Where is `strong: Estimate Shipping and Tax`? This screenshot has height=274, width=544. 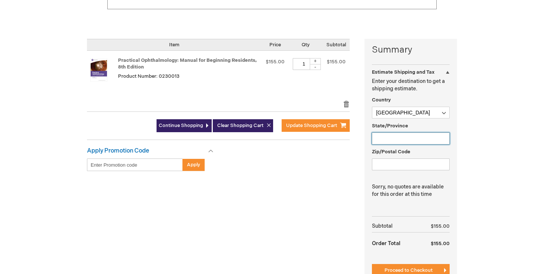
strong: Estimate Shipping and Tax is located at coordinates (403, 72).